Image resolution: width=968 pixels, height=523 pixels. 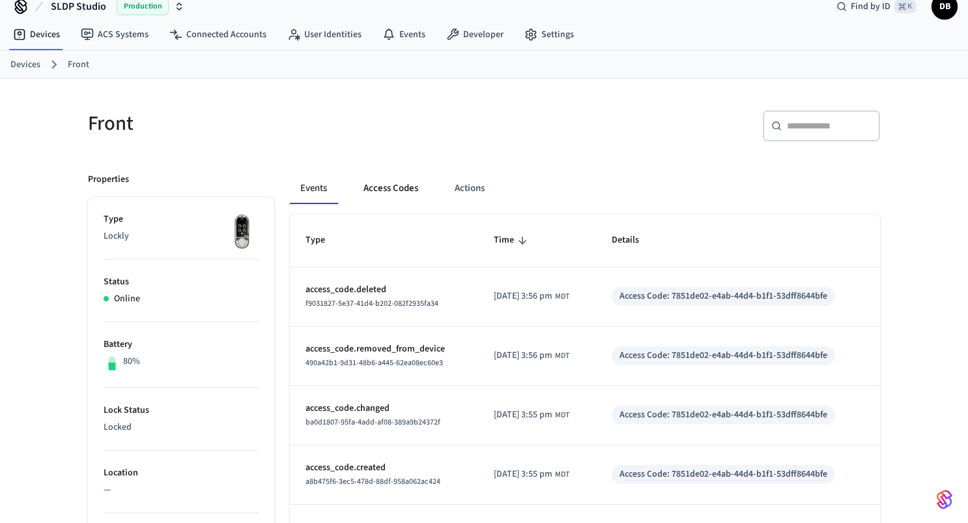 What do you see at coordinates (404, 35) in the screenshot?
I see `a: Events` at bounding box center [404, 35].